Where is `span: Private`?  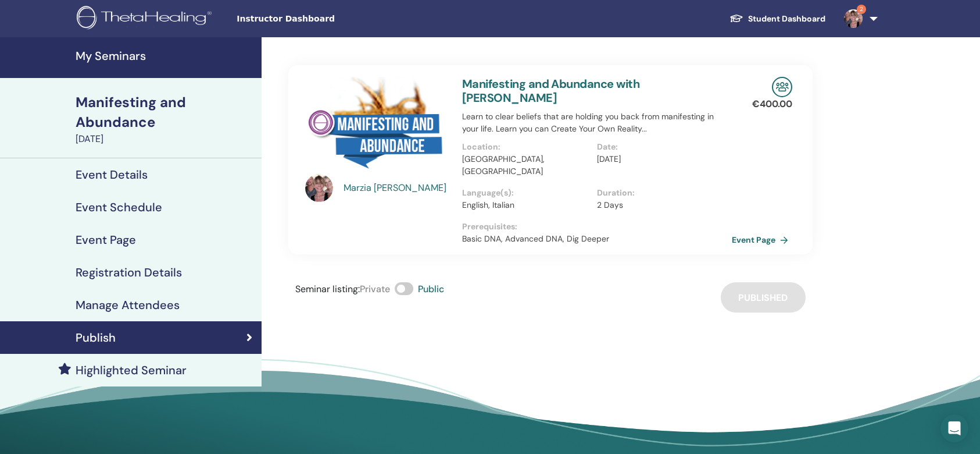 span: Private is located at coordinates (375, 288).